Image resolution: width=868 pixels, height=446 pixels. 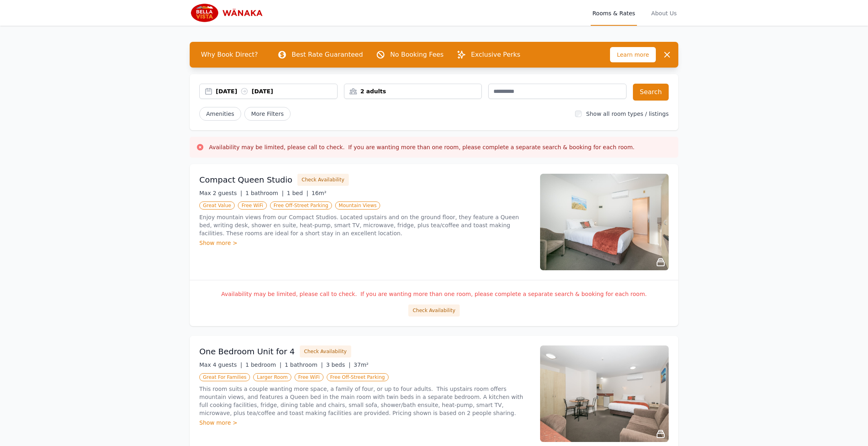 What do you see at coordinates (272, 377) in the screenshot?
I see `span: Larger Room` at bounding box center [272, 377].